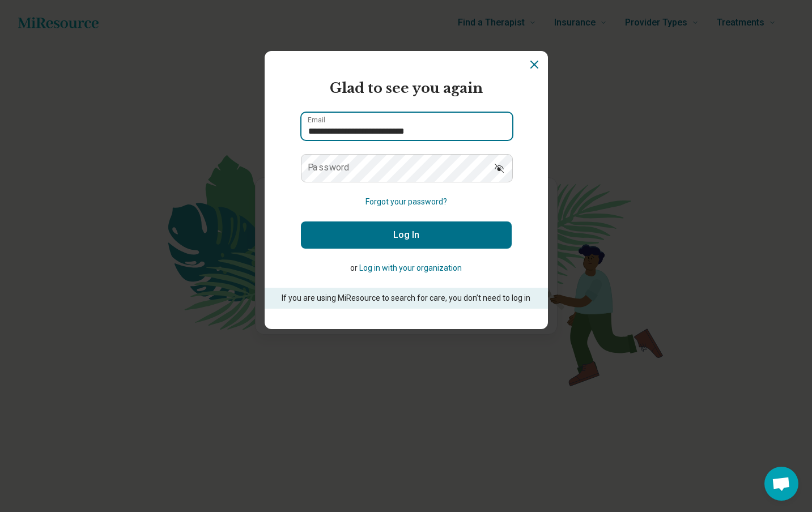  What do you see at coordinates (407, 235) in the screenshot?
I see `button: Log In` at bounding box center [407, 235].